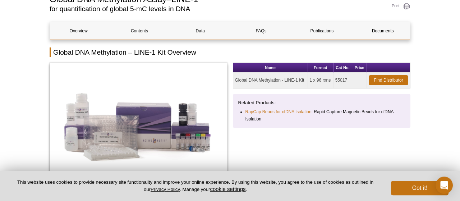  I want to click on div: Open Intercom Messenger, so click(444, 185).